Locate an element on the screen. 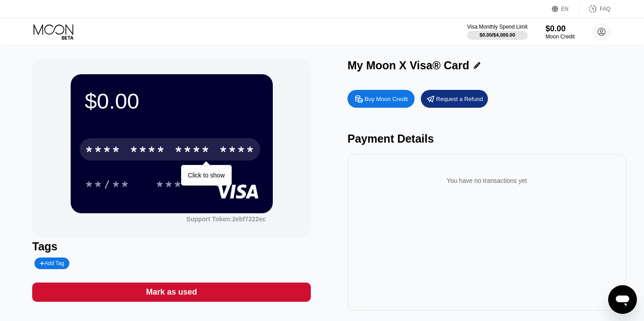  div: Support Token: 2ebf7222ec is located at coordinates (227, 220).